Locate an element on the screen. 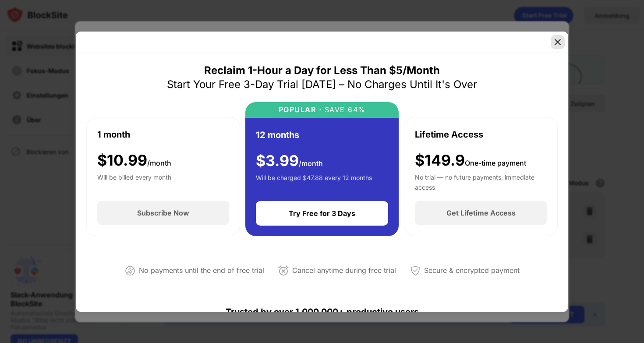 The image size is (644, 343). div: Will be billed every month is located at coordinates (134, 181).